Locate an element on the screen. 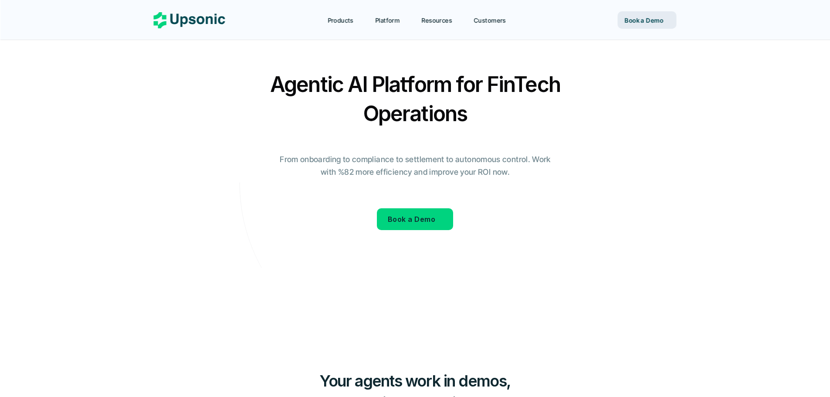 The width and height of the screenshot is (830, 397). h2: Agentic AI Platform for FinTech Operations is located at coordinates (415, 99).